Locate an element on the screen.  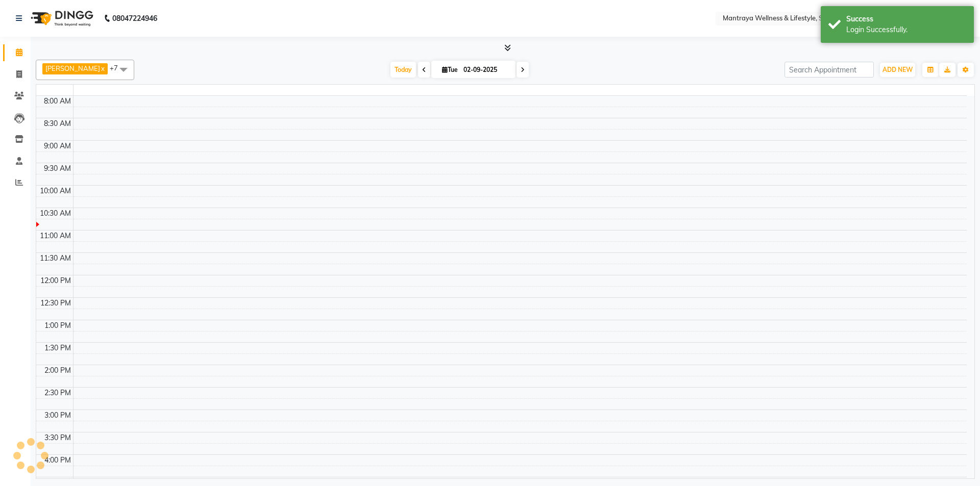
div: 11:30 AM is located at coordinates (55, 258).